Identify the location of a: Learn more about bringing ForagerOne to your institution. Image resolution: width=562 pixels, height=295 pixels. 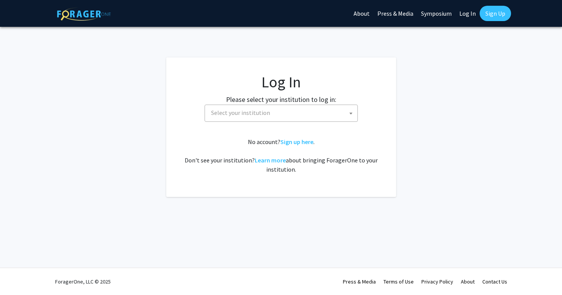
(270, 160).